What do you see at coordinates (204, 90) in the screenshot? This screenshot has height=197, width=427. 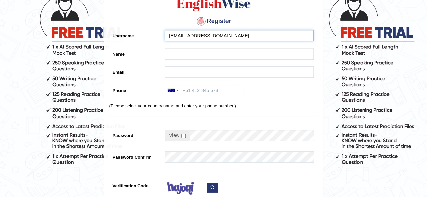 I see `input: +61 412 345 678` at bounding box center [204, 90].